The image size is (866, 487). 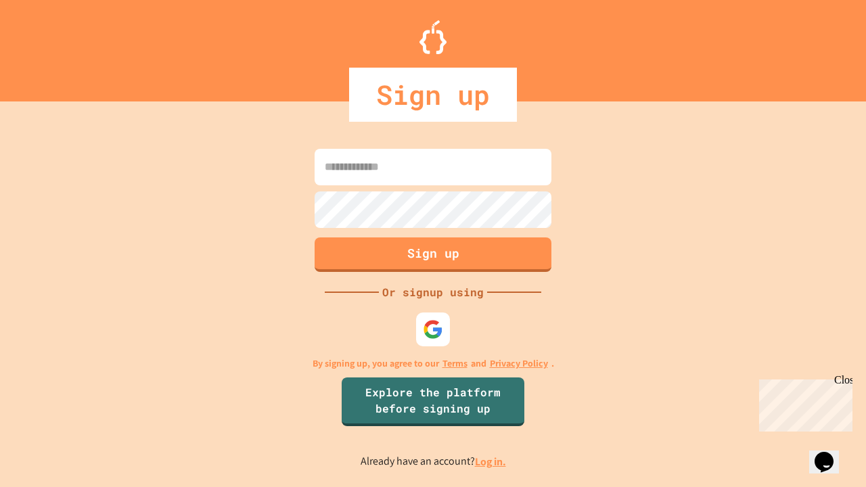 I want to click on div: Or signup using, so click(x=433, y=292).